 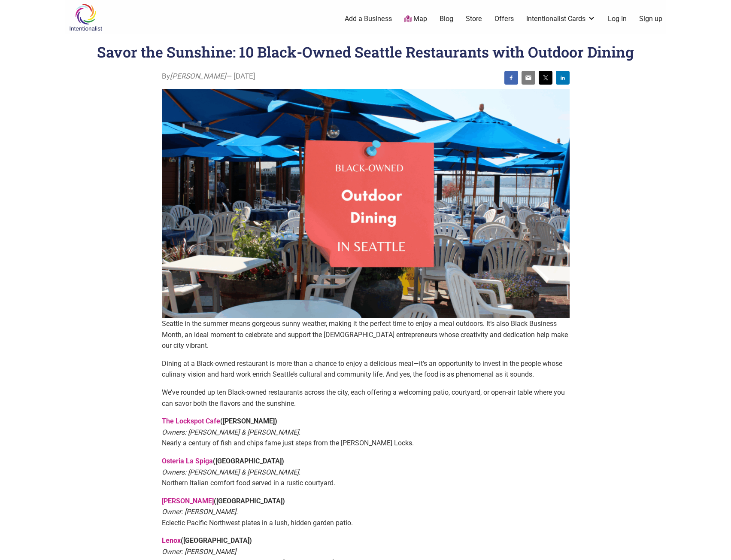 What do you see at coordinates (511, 78) in the screenshot?
I see `img: facebook sharing button` at bounding box center [511, 78].